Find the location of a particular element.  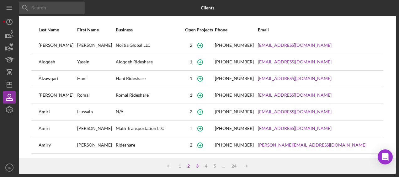

button: TD is located at coordinates (9, 168).